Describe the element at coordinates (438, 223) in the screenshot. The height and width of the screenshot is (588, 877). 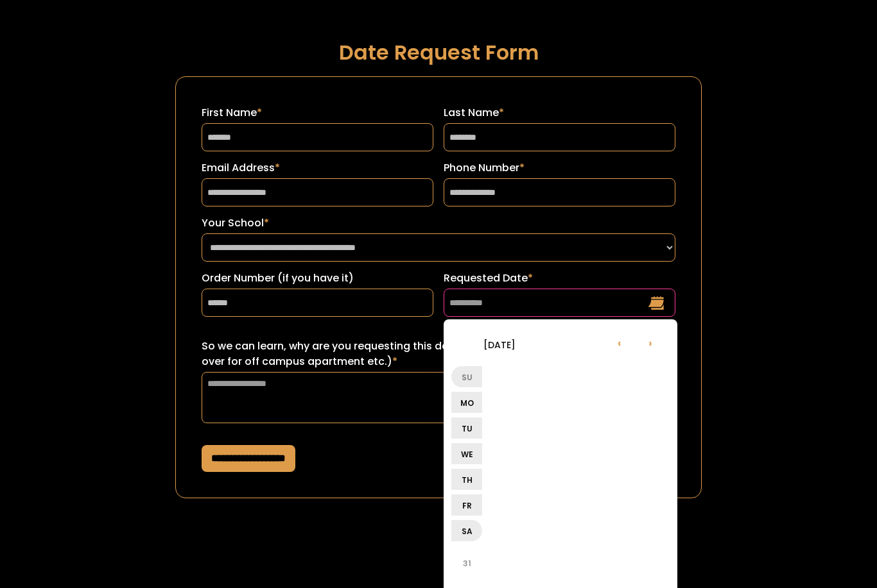
I see `label: Your School` at that location.